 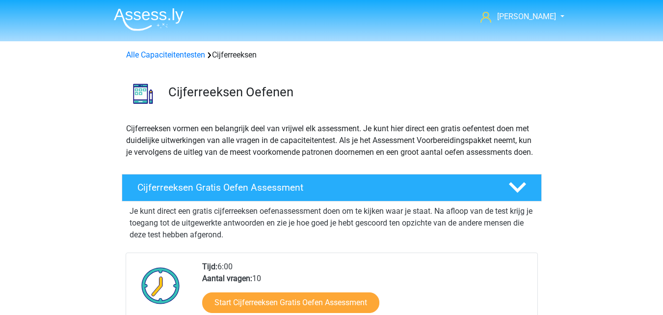 What do you see at coordinates (291, 302) in the screenshot?
I see `a: Start Cijferreeksen Gratis Oefen Assessment` at bounding box center [291, 302].